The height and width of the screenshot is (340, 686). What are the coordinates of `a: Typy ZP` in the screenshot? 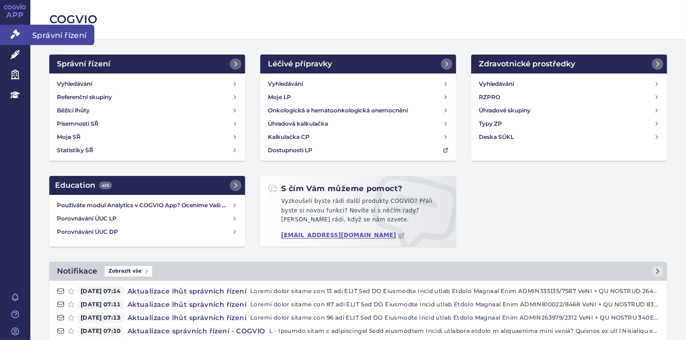 It's located at (569, 124).